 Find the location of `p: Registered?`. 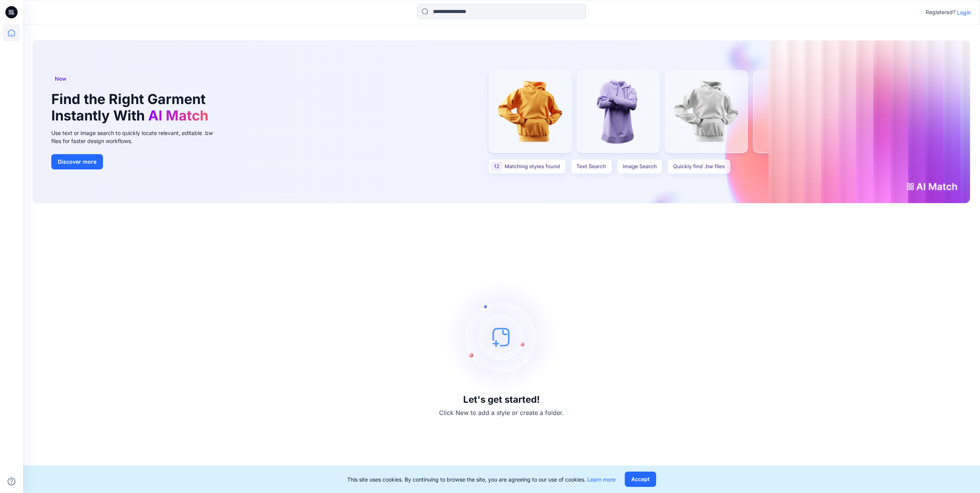

p: Registered? is located at coordinates (941, 12).